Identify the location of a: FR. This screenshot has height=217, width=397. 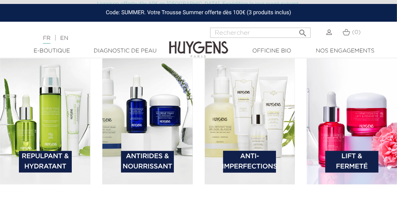
(47, 39).